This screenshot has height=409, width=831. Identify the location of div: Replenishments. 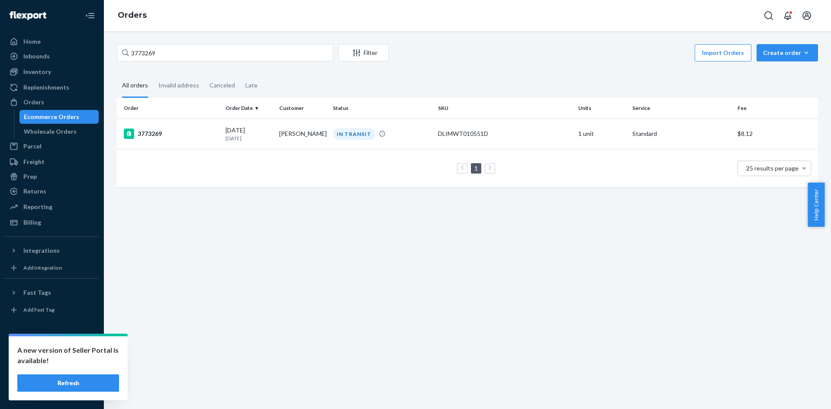
(46, 87).